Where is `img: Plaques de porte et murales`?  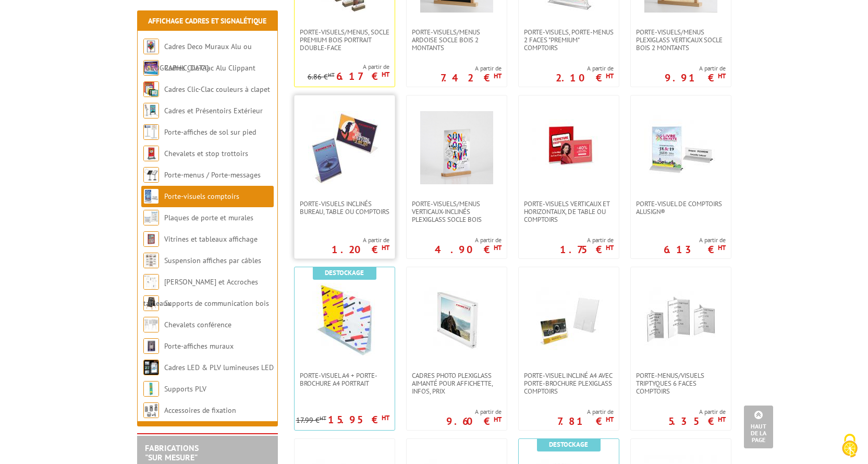
img: Plaques de porte et murales is located at coordinates (151, 217).